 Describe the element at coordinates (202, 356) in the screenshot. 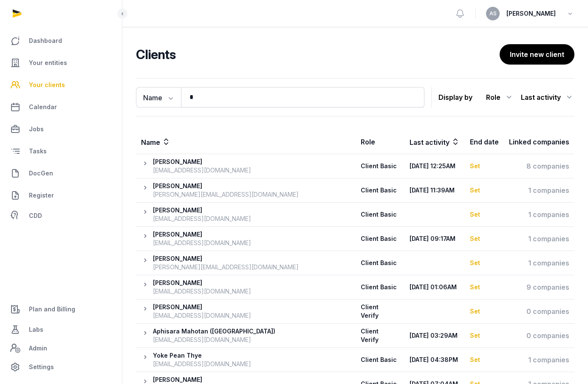

I see `div: Yoke Pean Thye` at that location.